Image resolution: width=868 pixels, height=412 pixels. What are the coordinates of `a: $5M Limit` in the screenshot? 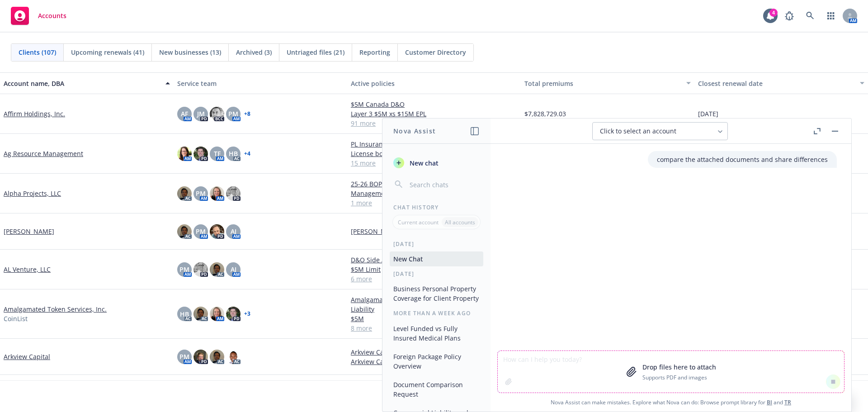 It's located at (434, 270).